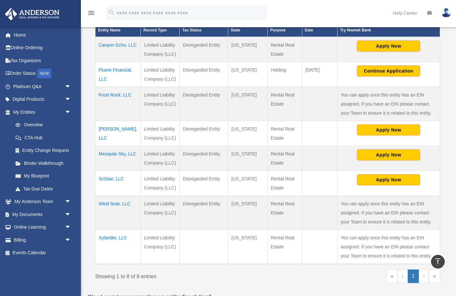  I want to click on img: User Pic, so click(446, 13).